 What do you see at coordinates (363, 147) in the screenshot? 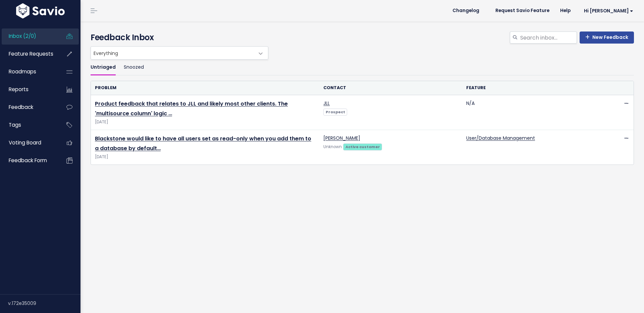
I see `a: Active customer` at bounding box center [363, 147].